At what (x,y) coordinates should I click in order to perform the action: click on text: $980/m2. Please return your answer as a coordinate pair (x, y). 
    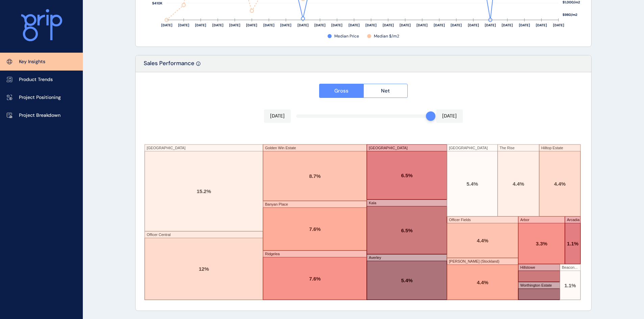
    Looking at the image, I should click on (570, 14).